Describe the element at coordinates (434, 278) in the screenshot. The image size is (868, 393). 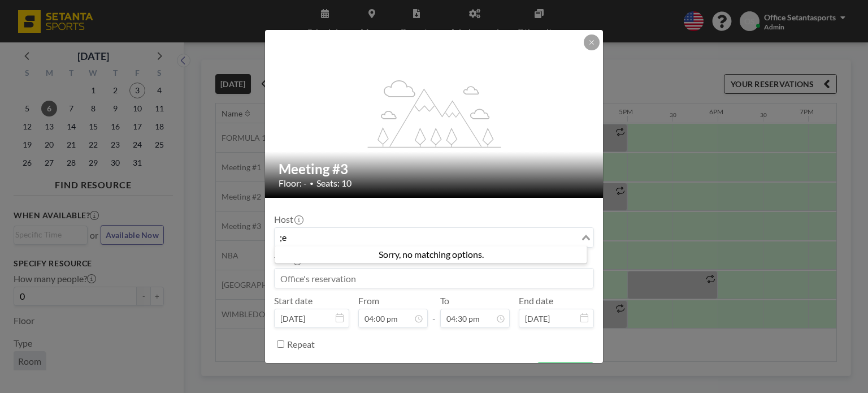
I see `input: Office's reservation` at that location.